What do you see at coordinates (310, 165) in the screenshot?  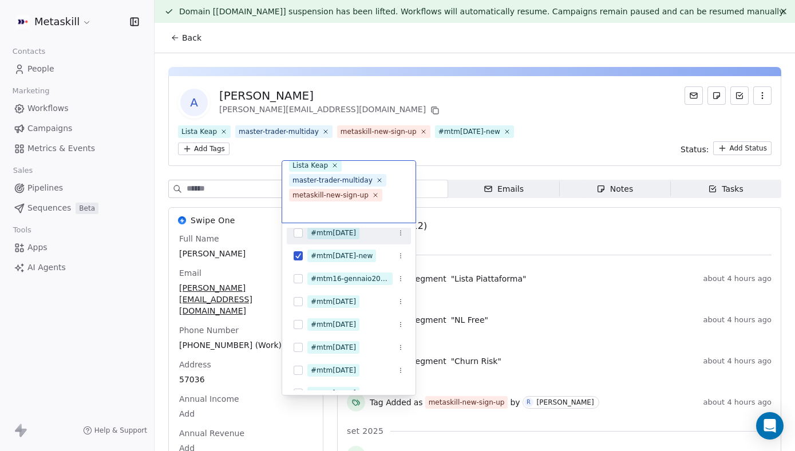 I see `div: Lista Keap` at bounding box center [310, 165].